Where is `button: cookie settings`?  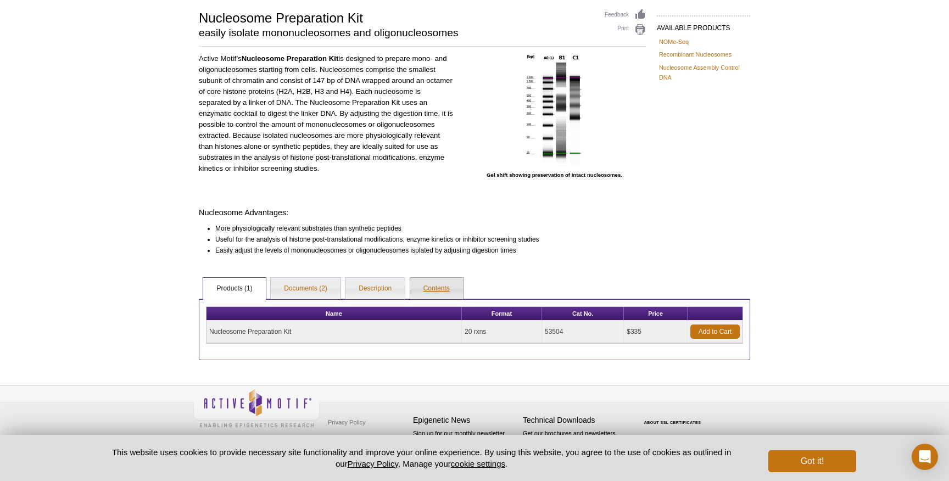
button: cookie settings is located at coordinates (478, 464).